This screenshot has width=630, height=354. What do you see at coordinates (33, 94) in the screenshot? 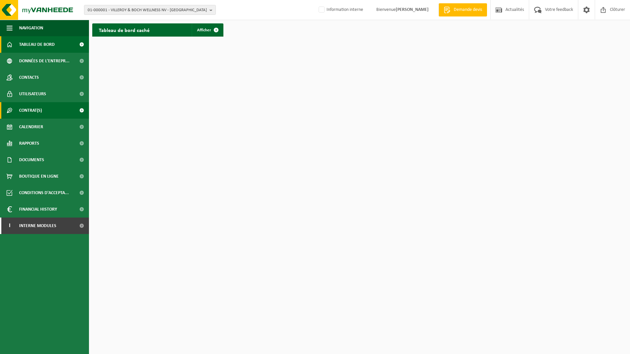
I see `span: Utilisateurs` at bounding box center [33, 94].